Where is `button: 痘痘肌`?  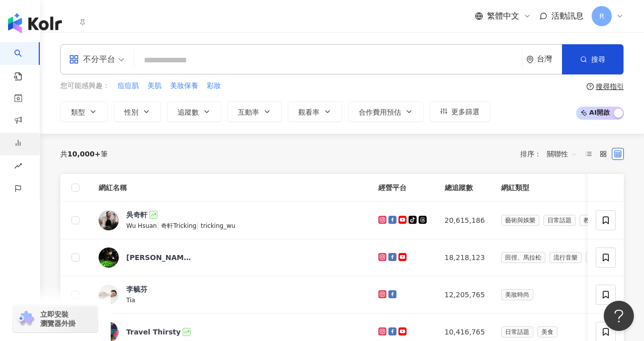
button: 痘痘肌 is located at coordinates (128, 86).